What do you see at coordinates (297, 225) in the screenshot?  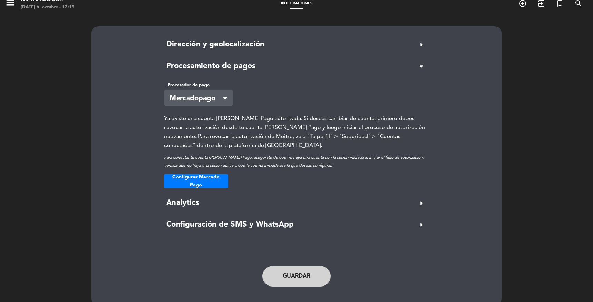 I see `button: Configuración de SMS y WhatsApparrow_right` at bounding box center [297, 225].